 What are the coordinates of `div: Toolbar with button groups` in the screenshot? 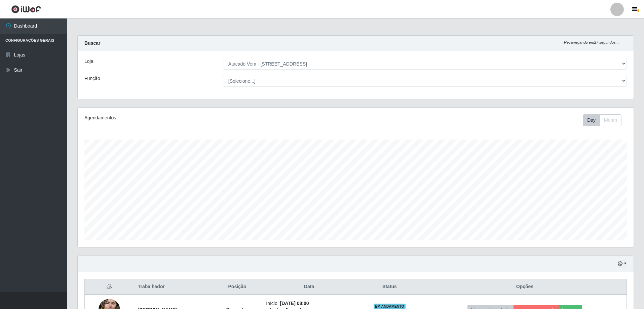 It's located at (605, 120).